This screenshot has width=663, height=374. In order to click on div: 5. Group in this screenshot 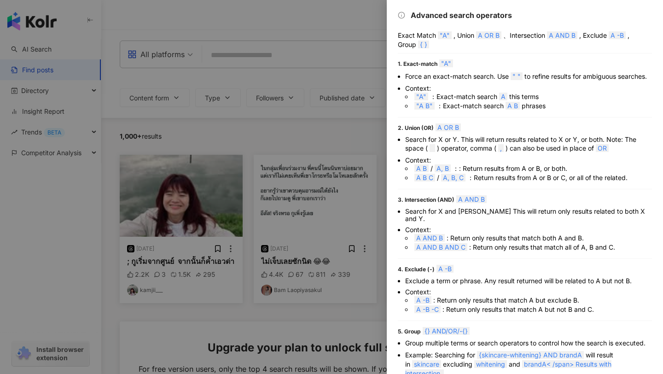, I will do `click(525, 331)`.